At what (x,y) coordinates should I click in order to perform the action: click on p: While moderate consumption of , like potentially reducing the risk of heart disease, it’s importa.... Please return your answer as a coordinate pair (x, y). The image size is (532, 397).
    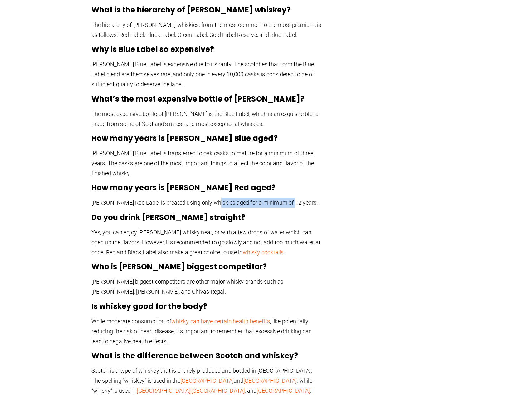
    Looking at the image, I should click on (207, 331).